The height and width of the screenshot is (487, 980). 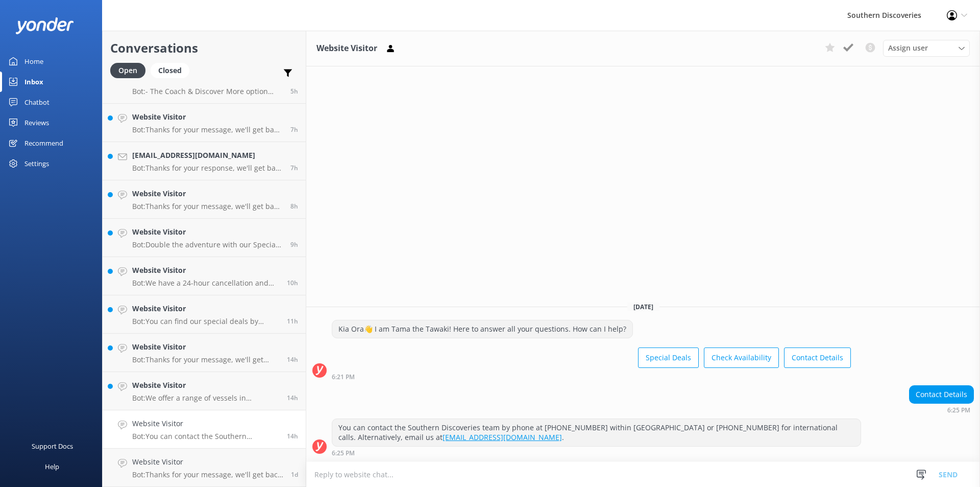 I want to click on button: Check Availability, so click(x=741, y=357).